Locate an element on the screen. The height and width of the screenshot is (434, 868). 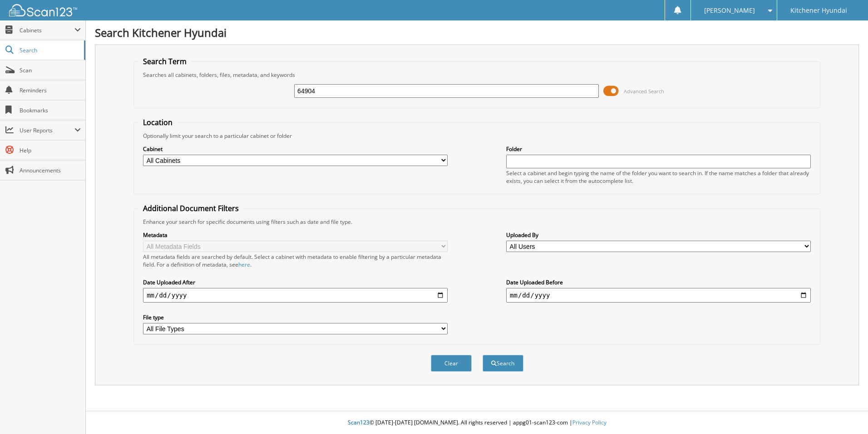
span: Announcements is located at coordinates (50, 170).